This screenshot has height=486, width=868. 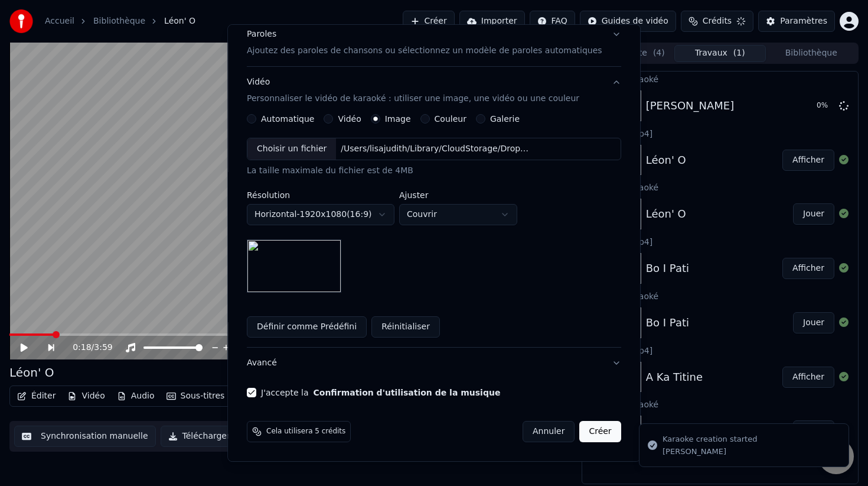 I want to click on button: Créer, so click(x=601, y=431).